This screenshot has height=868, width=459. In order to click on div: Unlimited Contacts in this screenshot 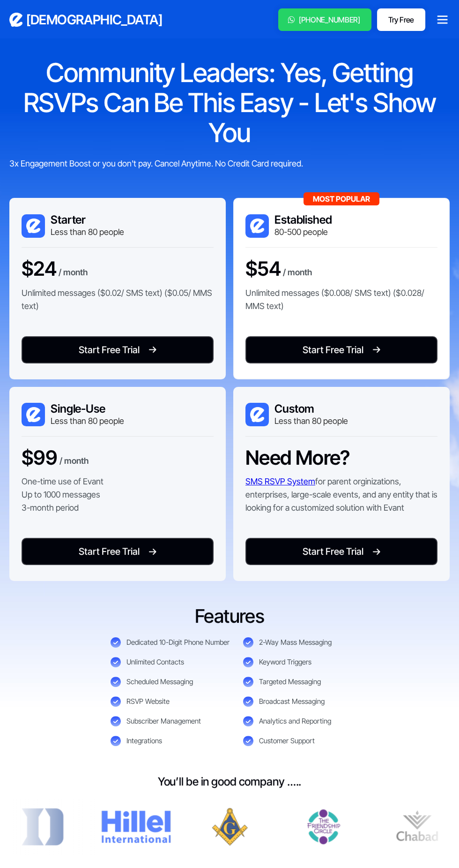, I will do `click(155, 662)`.